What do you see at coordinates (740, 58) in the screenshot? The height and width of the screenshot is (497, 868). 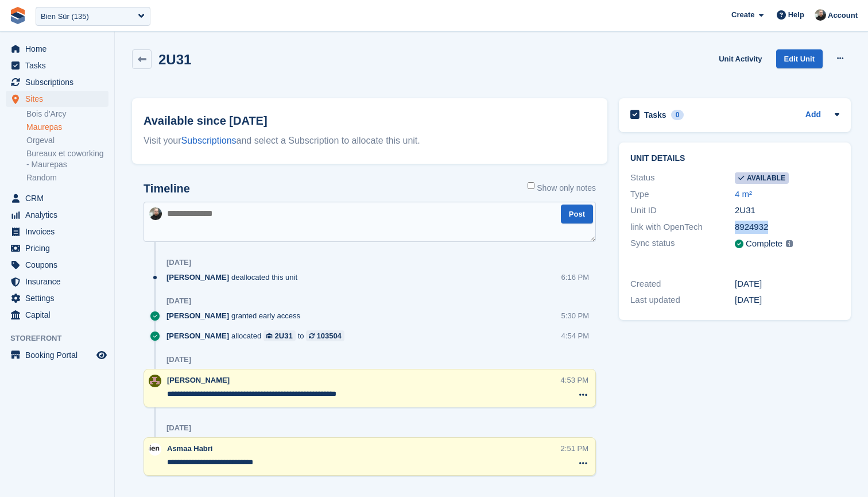 I see `a: Unit Activity` at bounding box center [740, 58].